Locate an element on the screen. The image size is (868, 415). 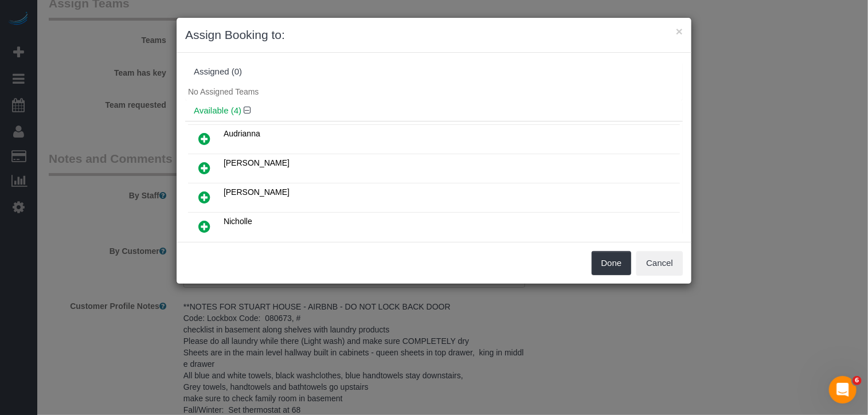
div: Assigned (0) is located at coordinates (434, 72).